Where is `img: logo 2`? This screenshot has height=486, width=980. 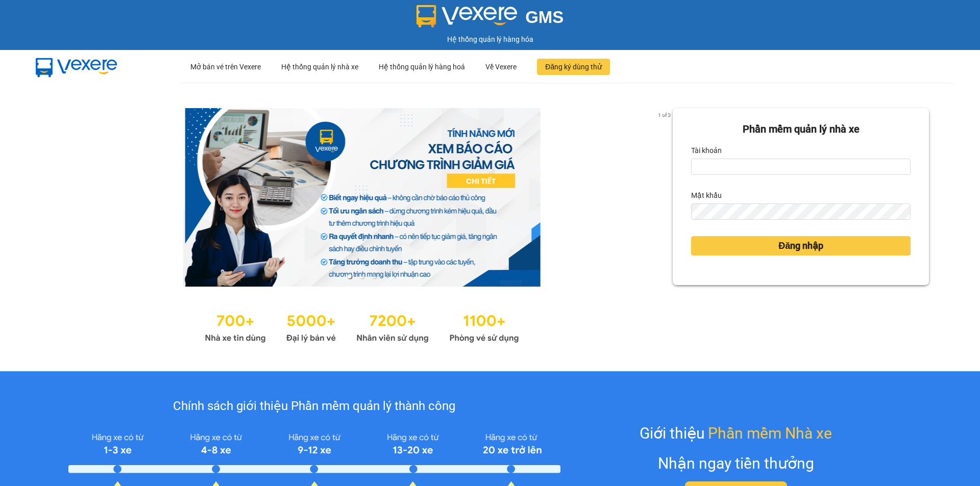 img: logo 2 is located at coordinates (467, 17).